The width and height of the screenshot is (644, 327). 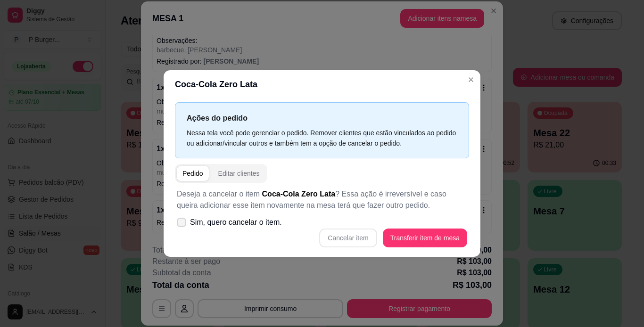 What do you see at coordinates (322, 118) in the screenshot?
I see `p: Ações do pedido` at bounding box center [322, 118].